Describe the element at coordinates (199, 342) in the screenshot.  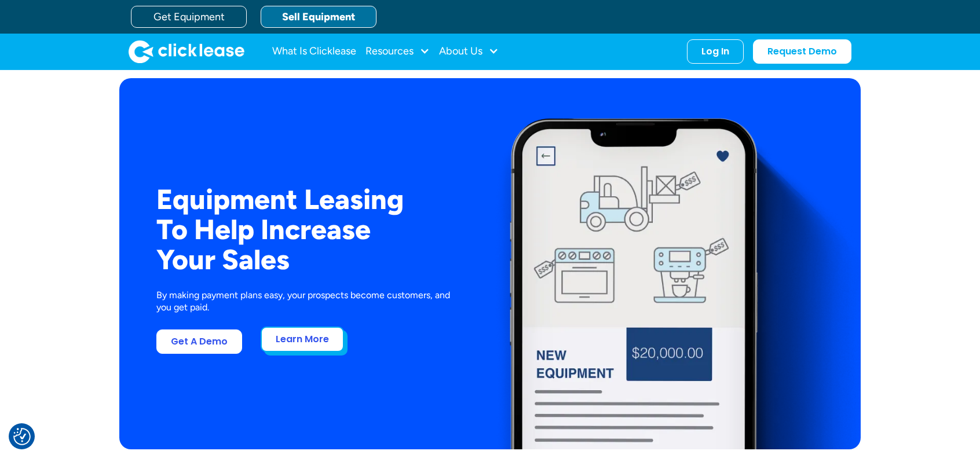
I see `a: Get A Demo` at that location.